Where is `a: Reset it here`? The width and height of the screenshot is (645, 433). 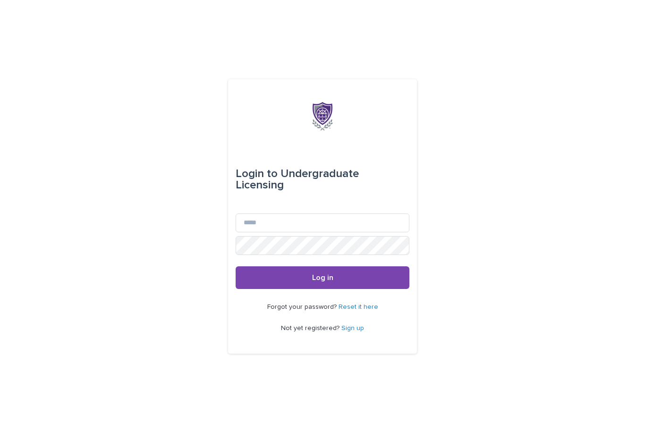 a: Reset it here is located at coordinates (358, 307).